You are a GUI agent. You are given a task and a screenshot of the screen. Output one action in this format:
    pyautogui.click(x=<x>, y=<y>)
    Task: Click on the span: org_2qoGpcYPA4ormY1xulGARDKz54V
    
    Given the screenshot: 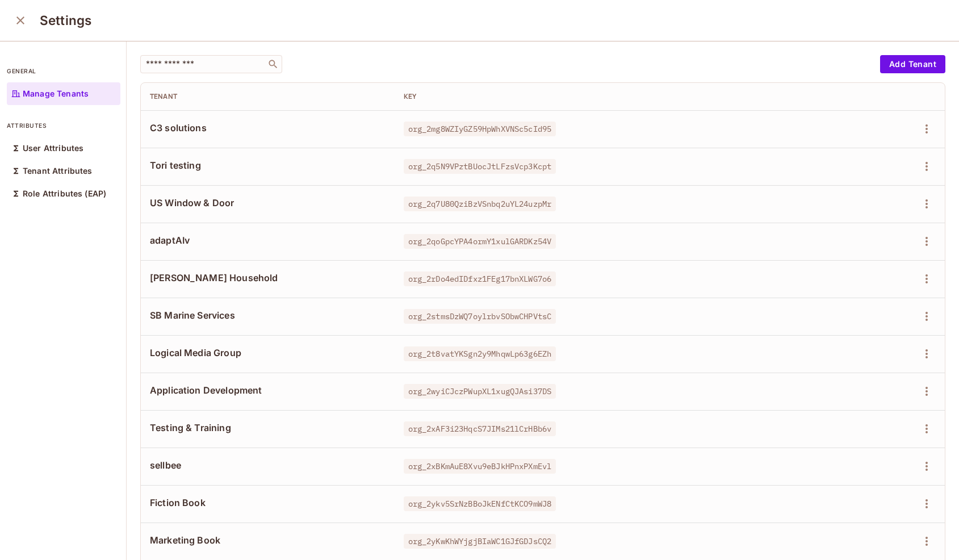 What is the action you would take?
    pyautogui.click(x=480, y=241)
    